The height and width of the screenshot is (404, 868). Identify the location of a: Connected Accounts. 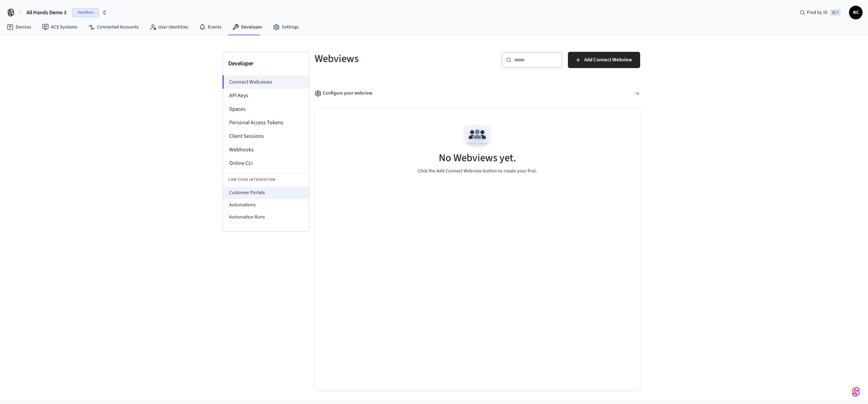
(114, 27).